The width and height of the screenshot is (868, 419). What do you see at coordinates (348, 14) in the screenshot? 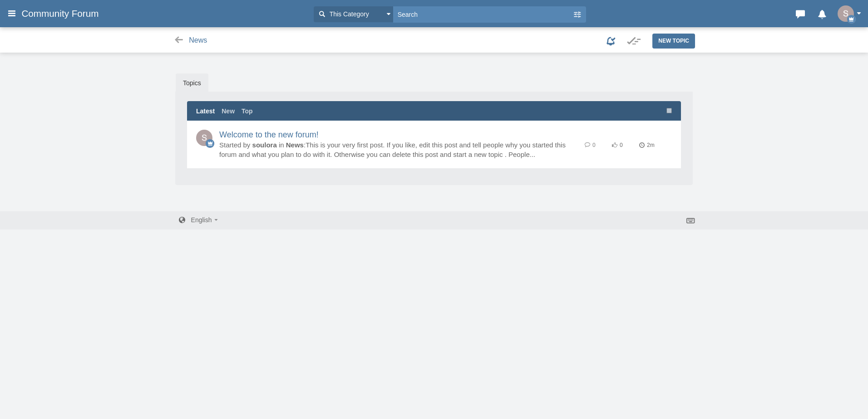
I see `span: This Category` at bounding box center [348, 14].